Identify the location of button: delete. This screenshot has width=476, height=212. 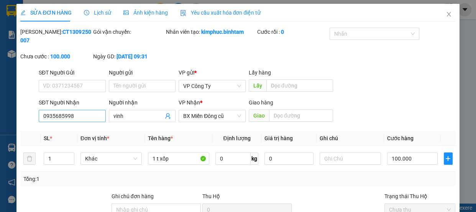
(30, 158).